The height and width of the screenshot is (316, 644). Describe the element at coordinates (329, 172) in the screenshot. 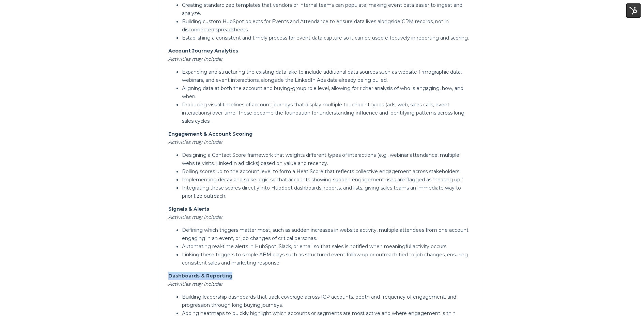

I see `p: Rolling scores up to the account level to form a Heat Score that reflects collective engagement a...` at that location.